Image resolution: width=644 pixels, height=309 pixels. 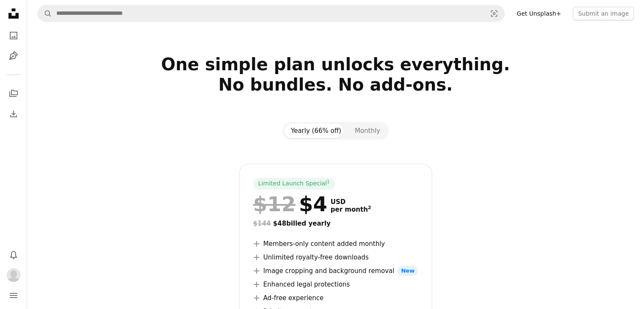 What do you see at coordinates (336, 298) in the screenshot?
I see `li: Ad-free experience` at bounding box center [336, 298].